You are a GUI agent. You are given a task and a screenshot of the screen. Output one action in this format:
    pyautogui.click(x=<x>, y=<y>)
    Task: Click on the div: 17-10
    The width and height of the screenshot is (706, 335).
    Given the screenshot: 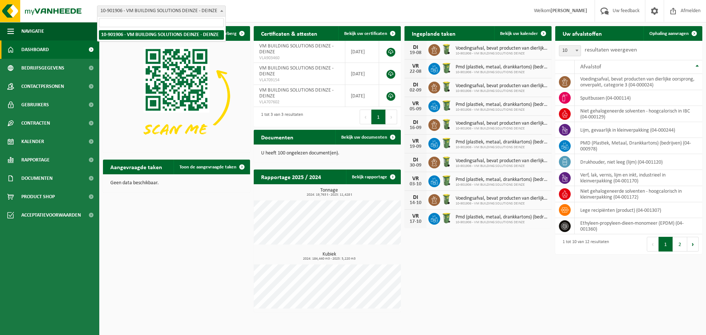 What is the action you would take?
    pyautogui.click(x=415, y=222)
    